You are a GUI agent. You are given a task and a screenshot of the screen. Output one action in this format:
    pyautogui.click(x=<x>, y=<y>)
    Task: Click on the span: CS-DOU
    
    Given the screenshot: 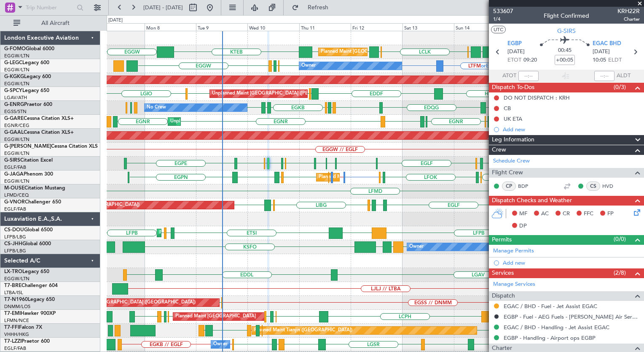 What is the action you would take?
    pyautogui.click(x=14, y=230)
    